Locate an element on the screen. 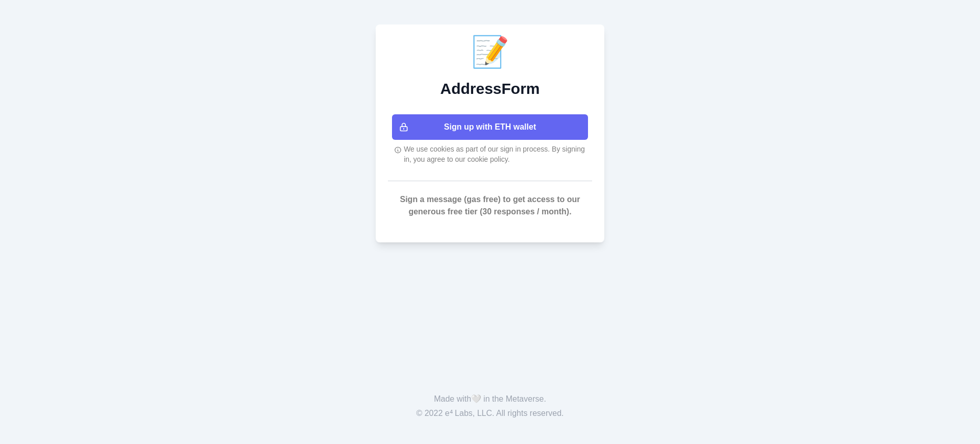  div: We use cookies as part of our sign in process. By signing in, you agree to our cookie policy. is located at coordinates (490, 154).